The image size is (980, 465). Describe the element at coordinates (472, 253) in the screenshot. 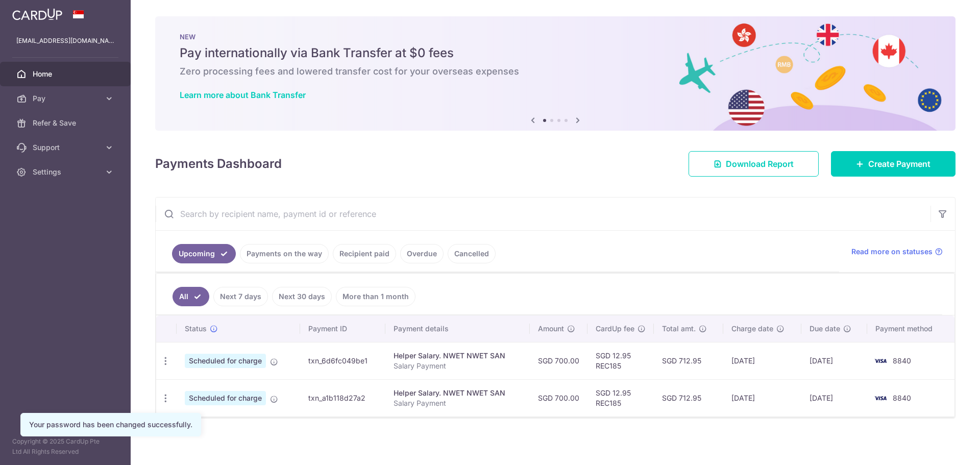

I see `a: Cancelled` at that location.